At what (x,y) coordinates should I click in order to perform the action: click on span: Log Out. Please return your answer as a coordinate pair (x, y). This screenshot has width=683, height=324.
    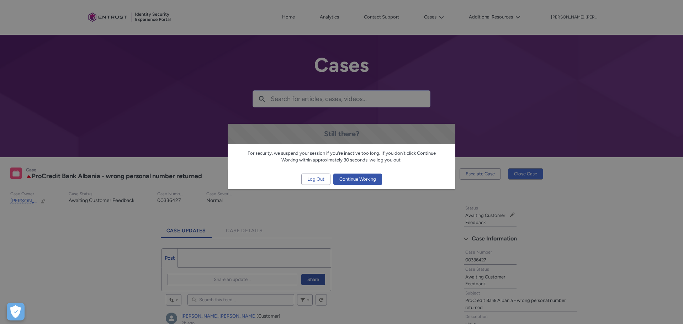
    Looking at the image, I should click on (316, 179).